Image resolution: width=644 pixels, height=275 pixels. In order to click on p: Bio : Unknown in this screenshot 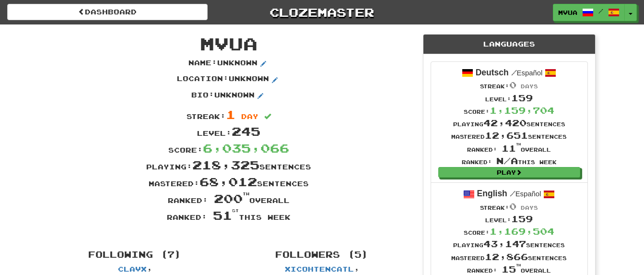, I will do `click(229, 96)`.